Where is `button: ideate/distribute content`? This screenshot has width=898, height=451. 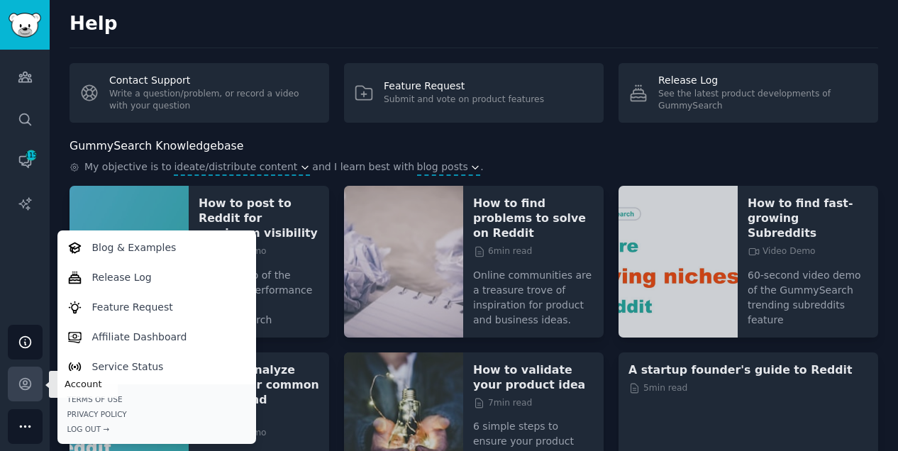
button: ideate/distribute content is located at coordinates (241, 167).